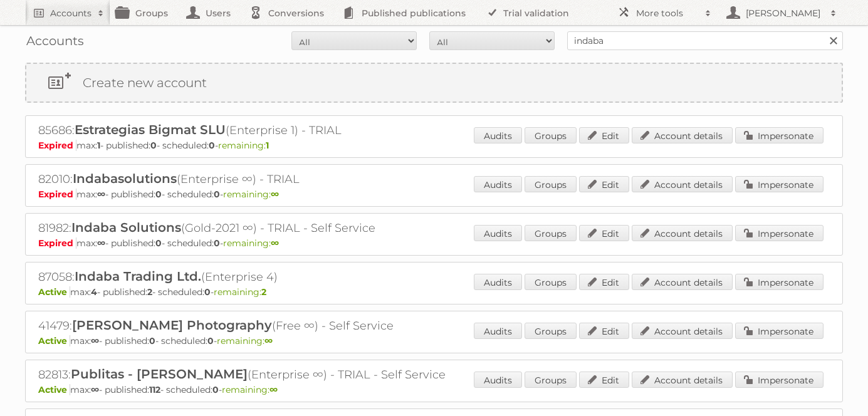 This screenshot has height=416, width=868. Describe the element at coordinates (155, 390) in the screenshot. I see `strong: 112` at that location.